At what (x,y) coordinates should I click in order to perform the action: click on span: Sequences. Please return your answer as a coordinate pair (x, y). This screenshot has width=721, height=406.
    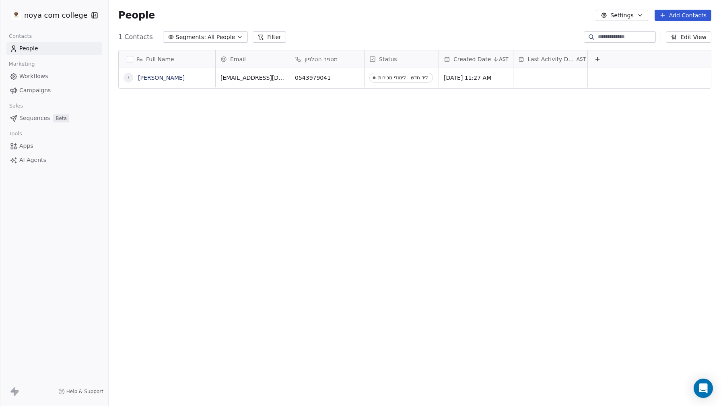
    Looking at the image, I should click on (35, 118).